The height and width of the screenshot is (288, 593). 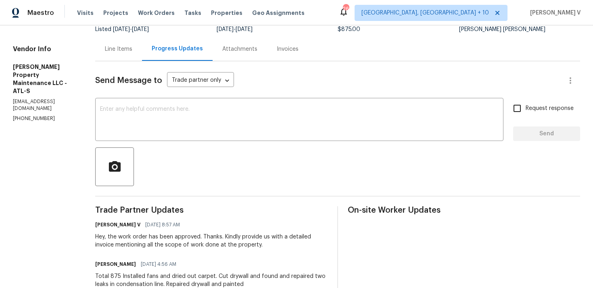 I want to click on div: 260, so click(x=345, y=9).